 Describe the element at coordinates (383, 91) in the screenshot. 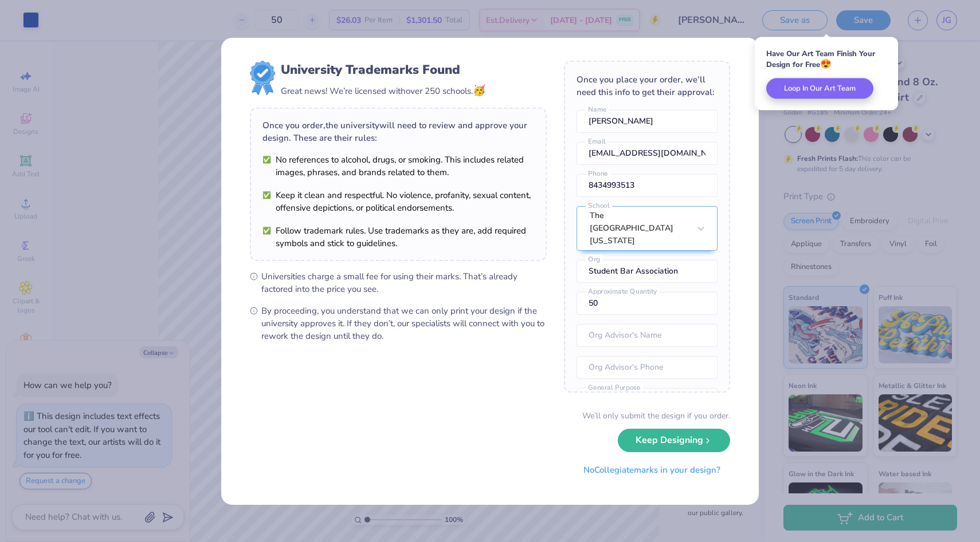

I see `div: Great news! We’re licensed with over 250 schools.` at that location.